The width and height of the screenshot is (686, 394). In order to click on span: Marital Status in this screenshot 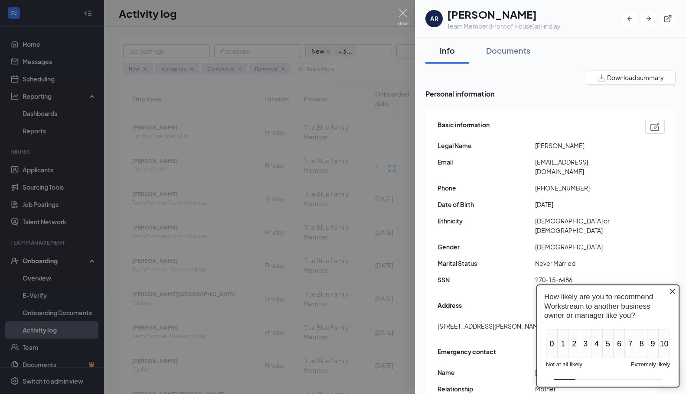, I will do `click(486, 263)`.